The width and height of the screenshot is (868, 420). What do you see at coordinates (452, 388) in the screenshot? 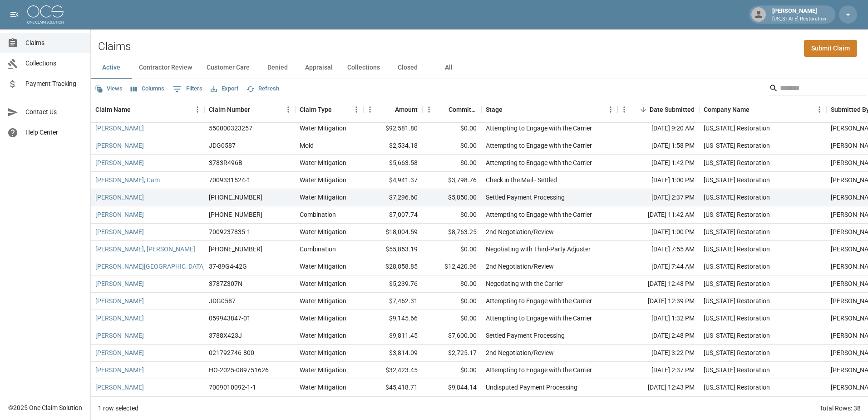
I see `div: $9,844.14` at bounding box center [452, 388].